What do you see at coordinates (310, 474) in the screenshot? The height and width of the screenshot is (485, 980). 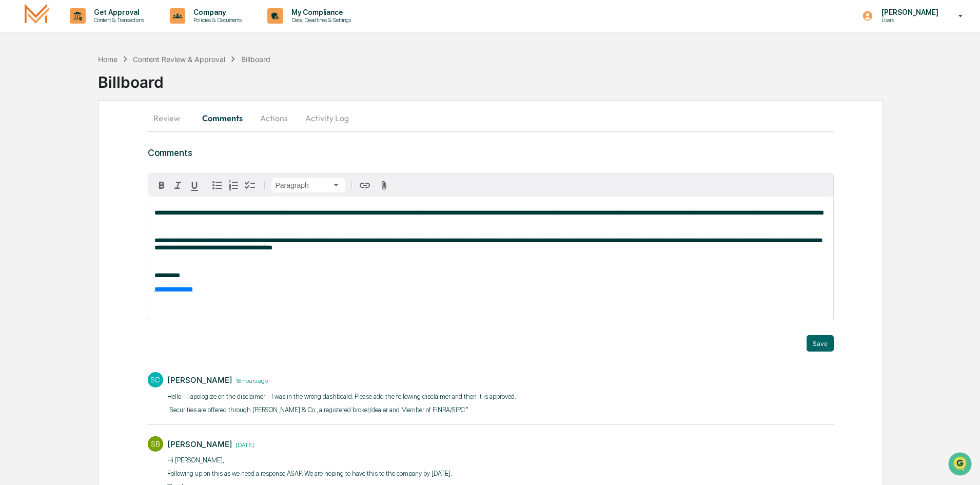 I see `p: Following up on this as we need a response ASAP. We are hoping to have this to the company by [DA...` at bounding box center [310, 474].